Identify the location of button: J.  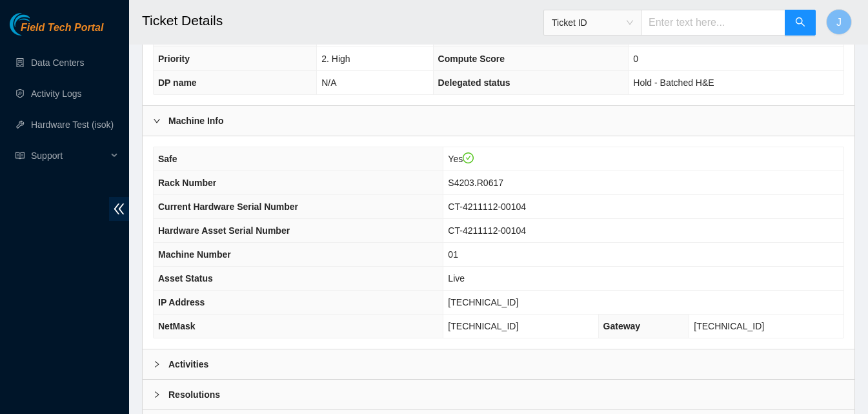
(840, 22).